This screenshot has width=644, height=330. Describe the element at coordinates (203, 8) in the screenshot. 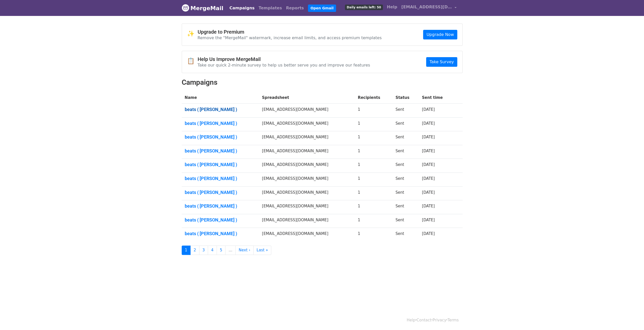

I see `a: MergeMail` at that location.